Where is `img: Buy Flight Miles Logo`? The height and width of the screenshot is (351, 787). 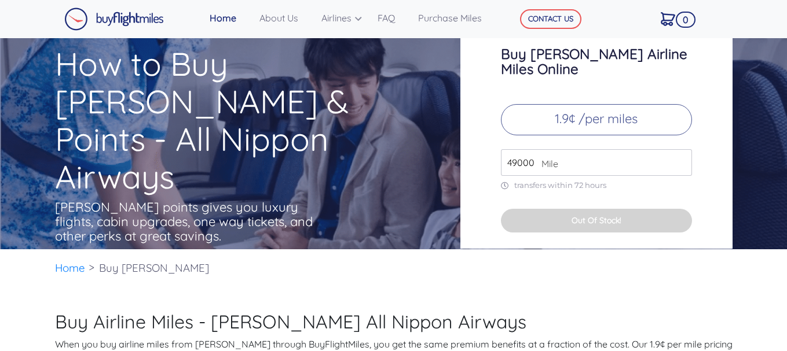 img: Buy Flight Miles Logo is located at coordinates (114, 19).